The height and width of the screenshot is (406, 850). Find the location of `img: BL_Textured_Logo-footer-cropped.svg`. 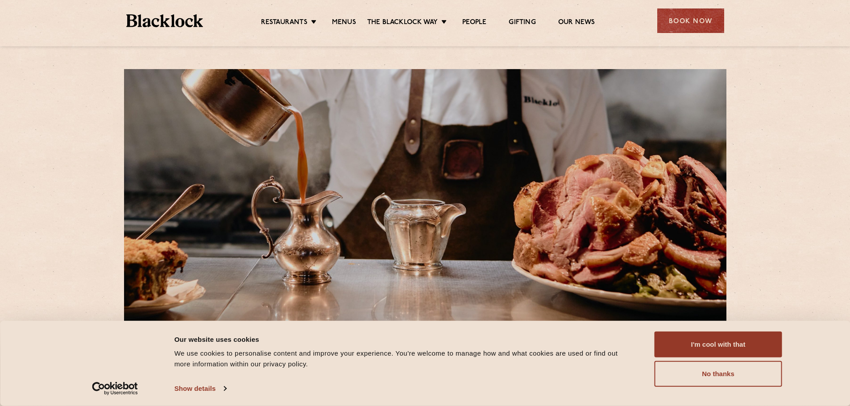

img: BL_Textured_Logo-footer-cropped.svg is located at coordinates (165, 21).